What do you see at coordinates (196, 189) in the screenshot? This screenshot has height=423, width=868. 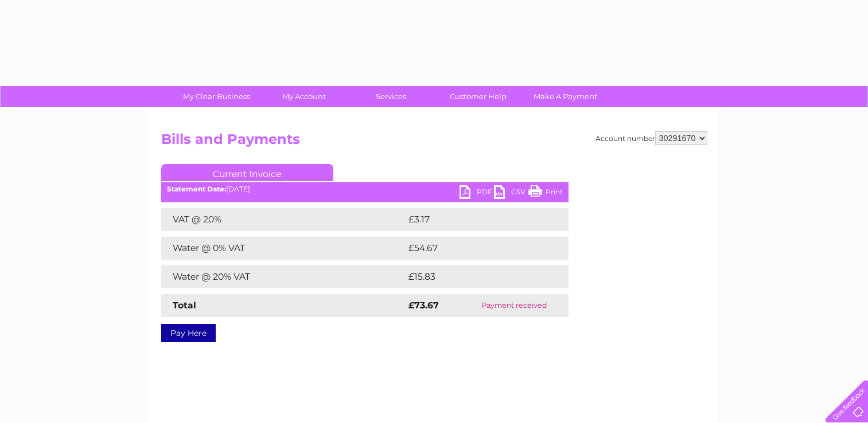 I see `b: Statement Date:` at bounding box center [196, 189].